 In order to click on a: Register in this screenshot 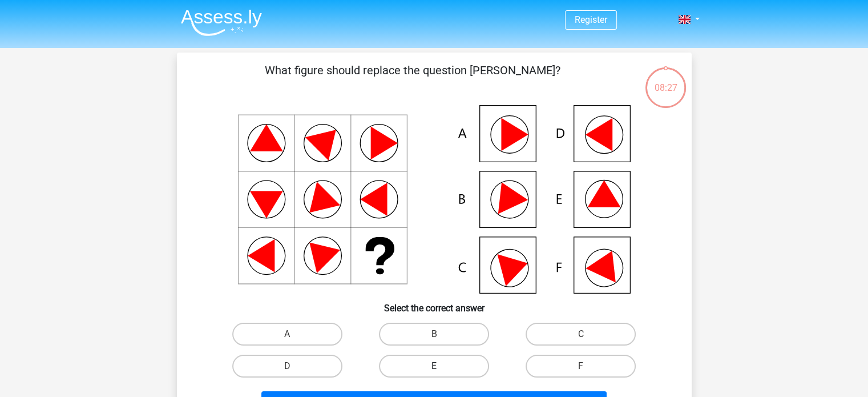, I will do `click(591, 20)`.